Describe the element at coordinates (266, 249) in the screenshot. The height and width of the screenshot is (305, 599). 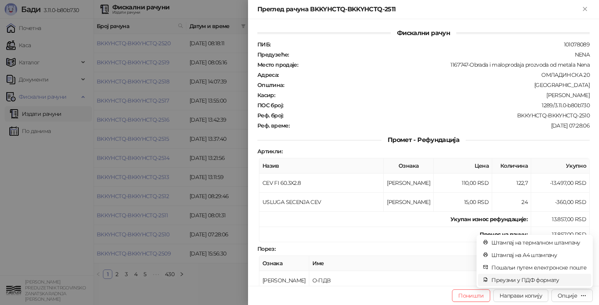
I see `strong: Порез :` at that location.